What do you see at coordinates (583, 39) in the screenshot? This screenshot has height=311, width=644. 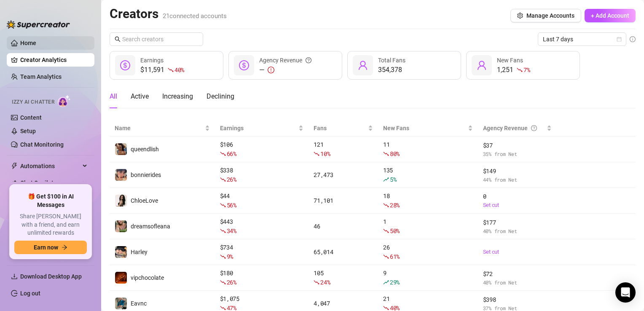 I see `span: Last 7 days` at bounding box center [583, 39].